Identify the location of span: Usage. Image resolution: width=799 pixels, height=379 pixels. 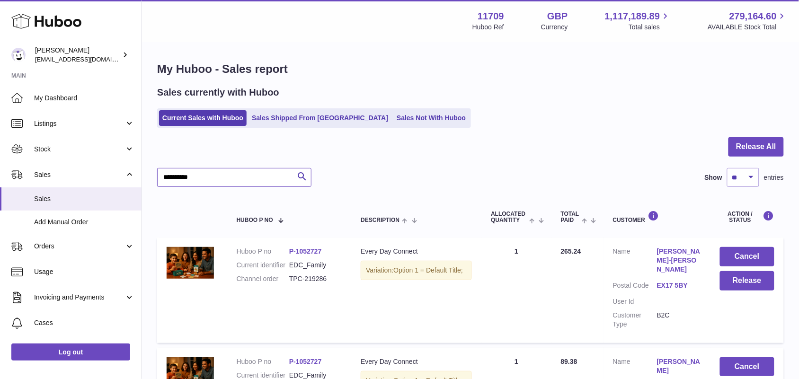
(84, 272).